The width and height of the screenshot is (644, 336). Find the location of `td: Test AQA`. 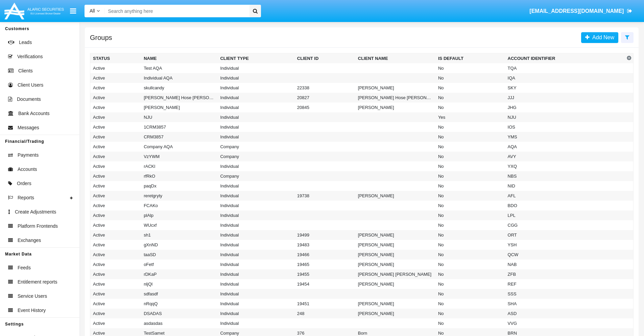

td: Test AQA is located at coordinates (179, 68).